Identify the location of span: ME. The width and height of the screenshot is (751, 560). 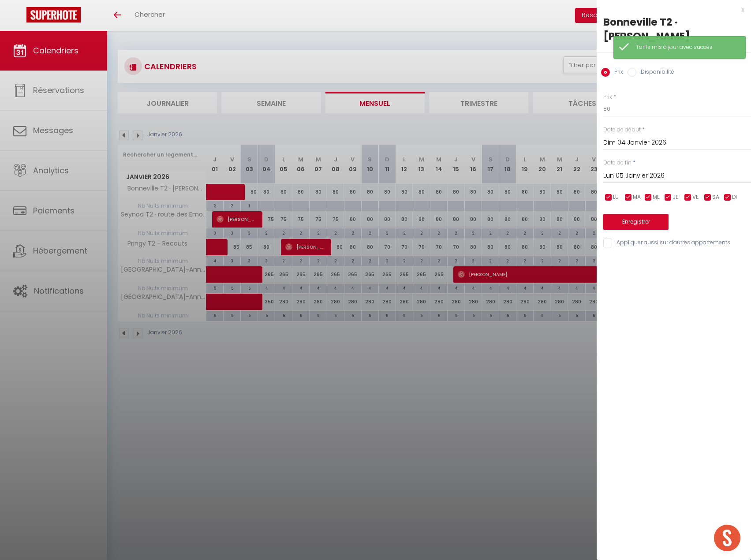
(656, 197).